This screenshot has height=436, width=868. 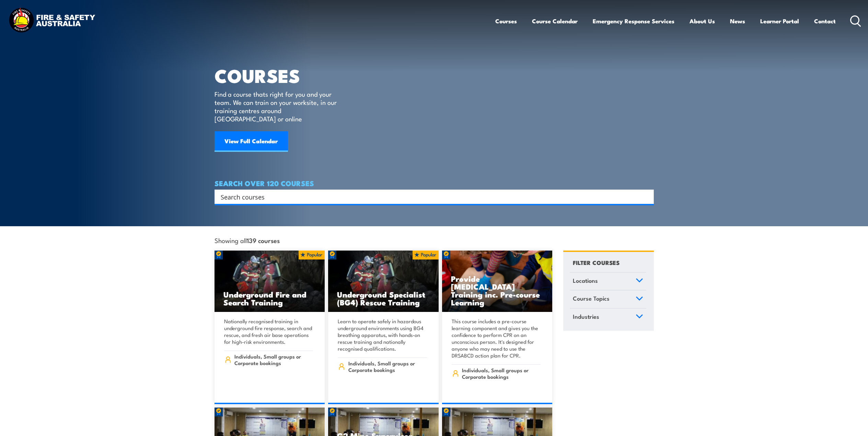 I want to click on a: Courses, so click(x=506, y=21).